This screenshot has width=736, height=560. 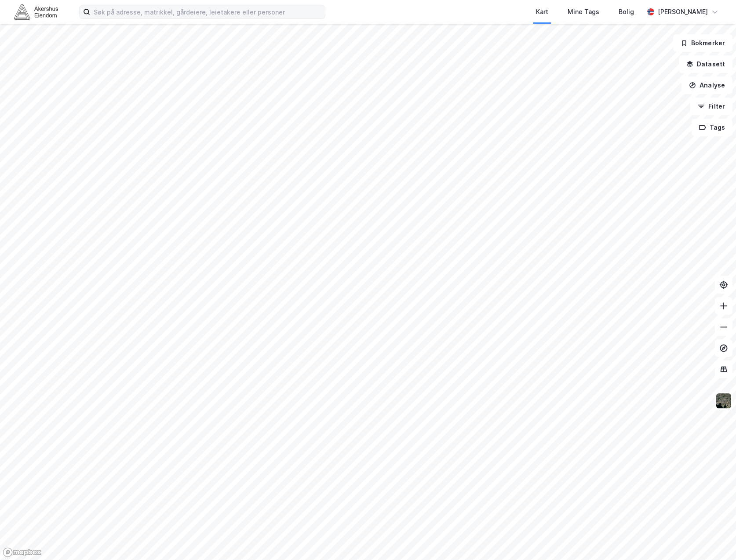 I want to click on div: Kart, so click(x=542, y=12).